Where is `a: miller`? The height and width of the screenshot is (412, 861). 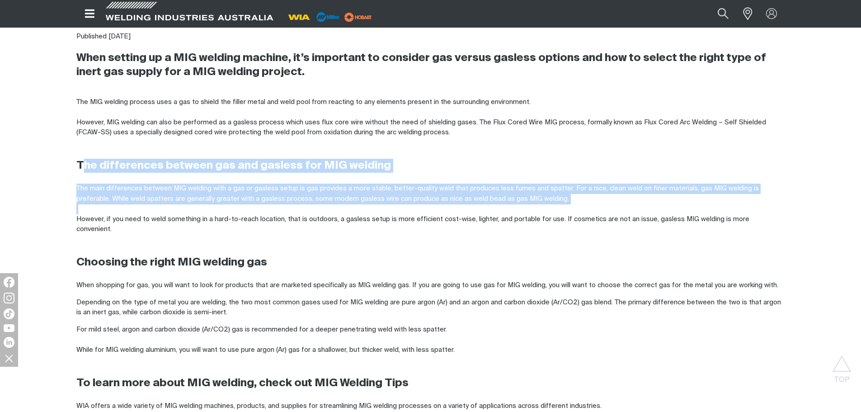
a: miller is located at coordinates (358, 17).